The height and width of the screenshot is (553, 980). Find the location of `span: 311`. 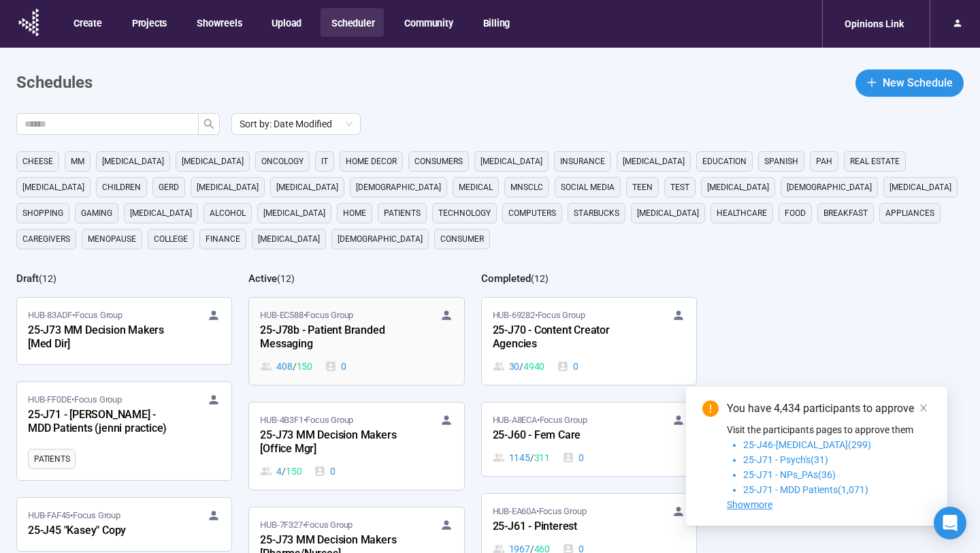

span: 311 is located at coordinates (541, 457).